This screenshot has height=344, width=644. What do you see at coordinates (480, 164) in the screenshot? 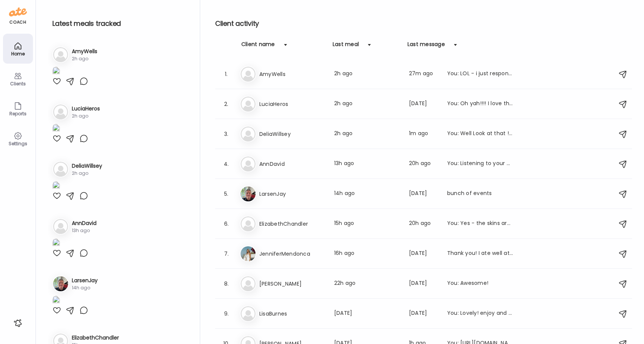
I see `div: You: Listening to your body is good. Peanut butter is a a good option for healthy fat and some pr...` at bounding box center [480, 164].